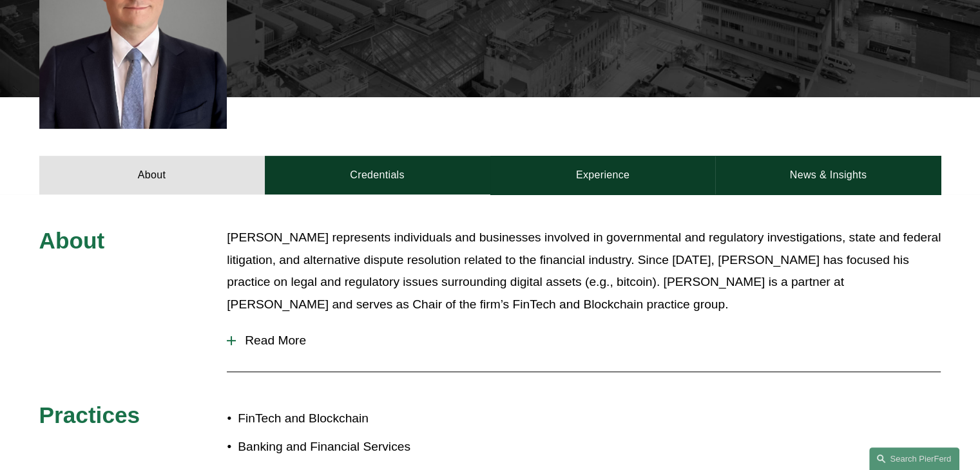 The image size is (980, 470). I want to click on p: FinTech and Blockchain, so click(363, 418).